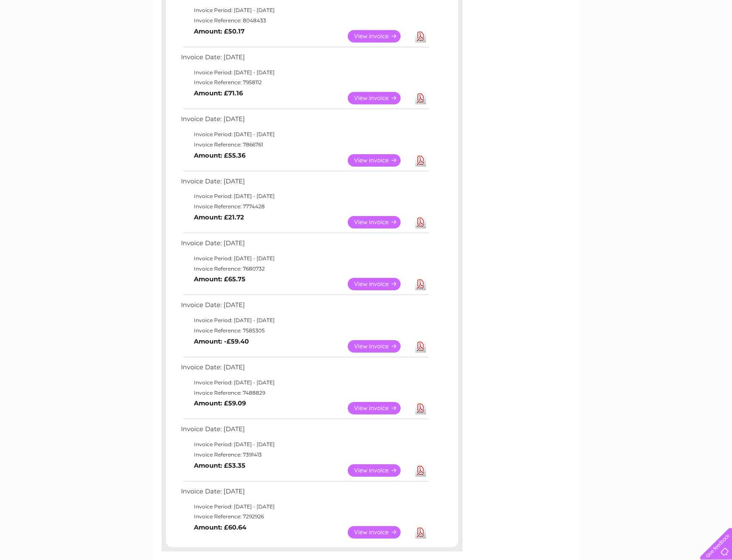 Image resolution: width=732 pixels, height=560 pixels. What do you see at coordinates (220, 466) in the screenshot?
I see `b: Amount: £53.35` at bounding box center [220, 466].